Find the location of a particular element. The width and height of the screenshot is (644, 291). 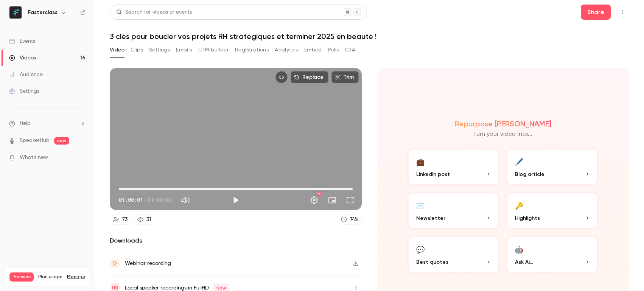

a: SpeakerHub is located at coordinates (34, 141).